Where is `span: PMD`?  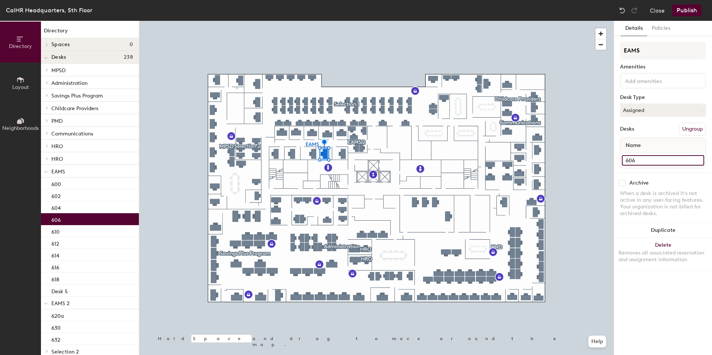 span: PMD is located at coordinates (57, 121).